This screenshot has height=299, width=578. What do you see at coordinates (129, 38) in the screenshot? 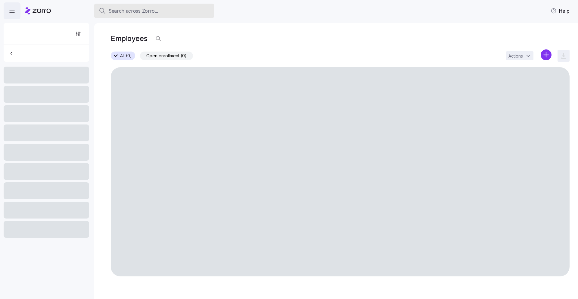
I see `h1: Employees` at bounding box center [129, 38].